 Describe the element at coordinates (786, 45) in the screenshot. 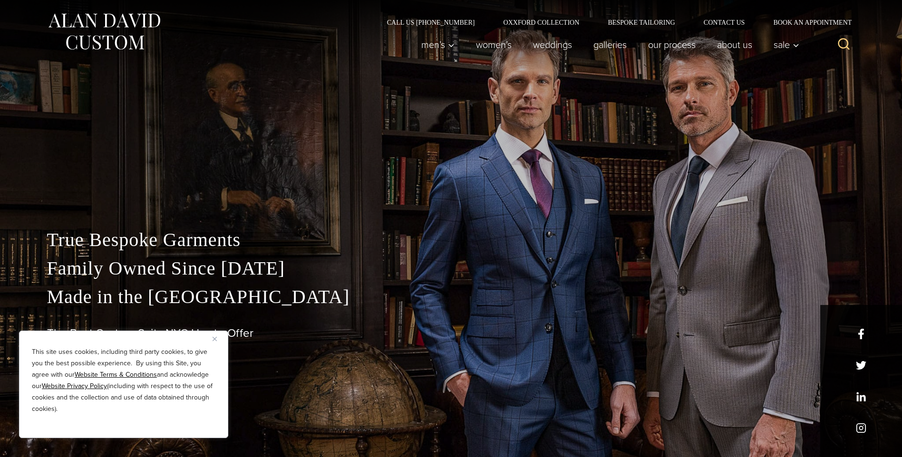

I see `span: Sale` at that location.